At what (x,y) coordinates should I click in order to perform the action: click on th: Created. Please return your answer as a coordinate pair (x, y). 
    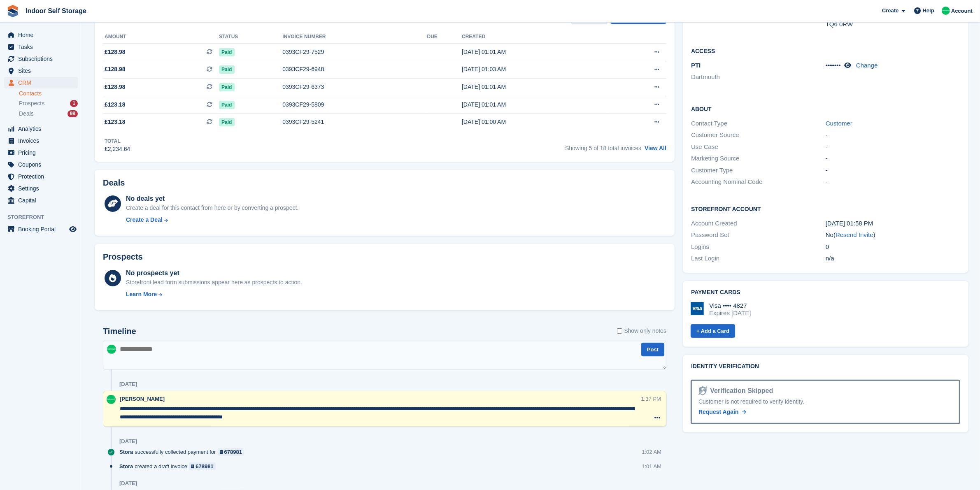
    Looking at the image, I should click on (535, 37).